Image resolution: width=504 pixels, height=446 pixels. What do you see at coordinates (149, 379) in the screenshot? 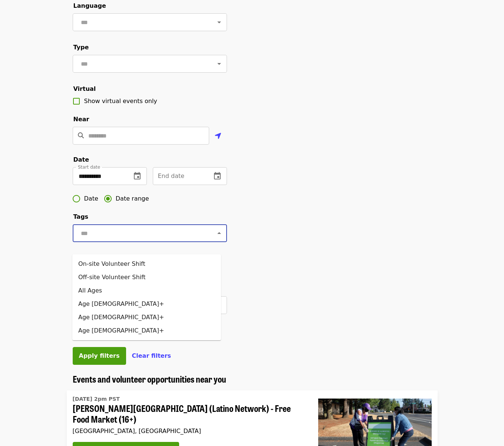
I see `span: Events and volunteer opportunities near you` at bounding box center [149, 379].